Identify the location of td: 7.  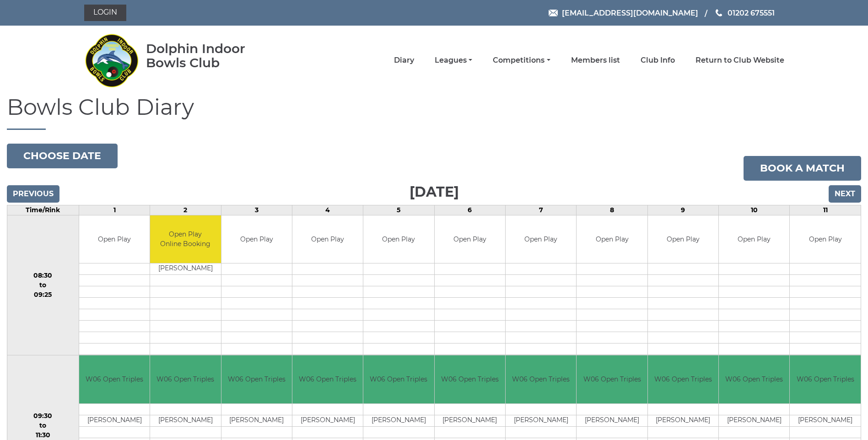
(541, 210).